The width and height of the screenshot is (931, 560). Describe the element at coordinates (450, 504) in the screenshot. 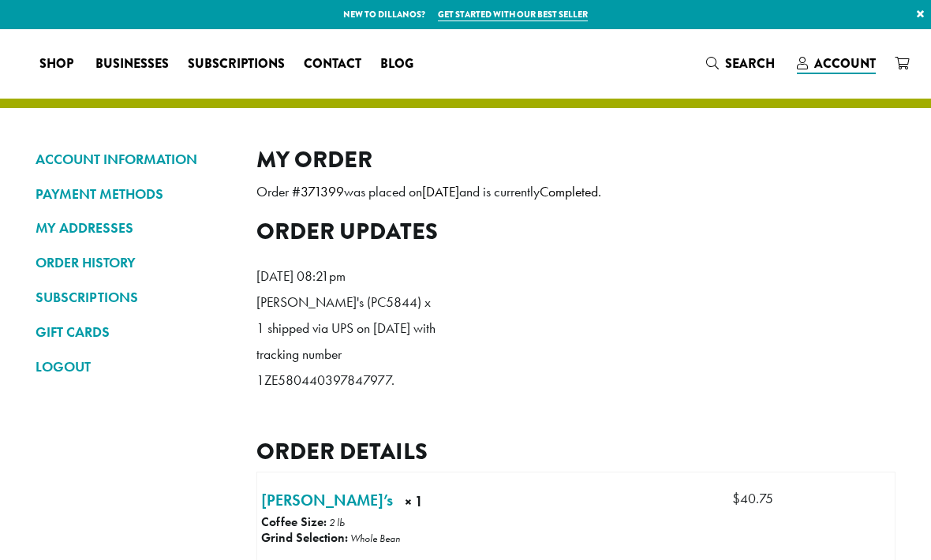

I see `strong: × 1` at that location.